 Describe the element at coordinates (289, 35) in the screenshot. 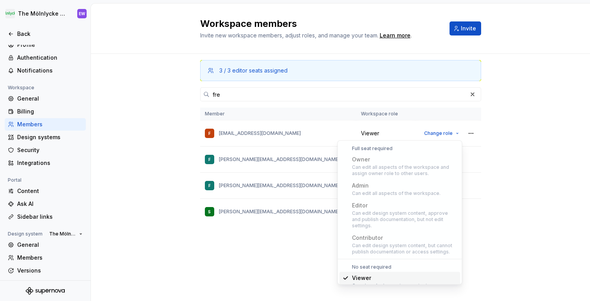

I see `span: Invite new workspace members, adjust roles, and manage your team.` at that location.